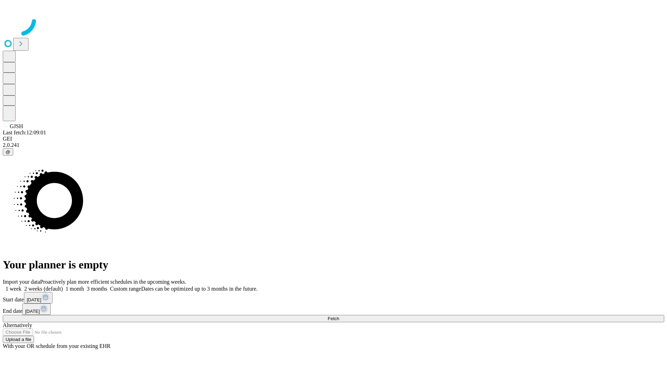 Image resolution: width=667 pixels, height=375 pixels. What do you see at coordinates (18, 339) in the screenshot?
I see `button: Upload a file` at bounding box center [18, 339].